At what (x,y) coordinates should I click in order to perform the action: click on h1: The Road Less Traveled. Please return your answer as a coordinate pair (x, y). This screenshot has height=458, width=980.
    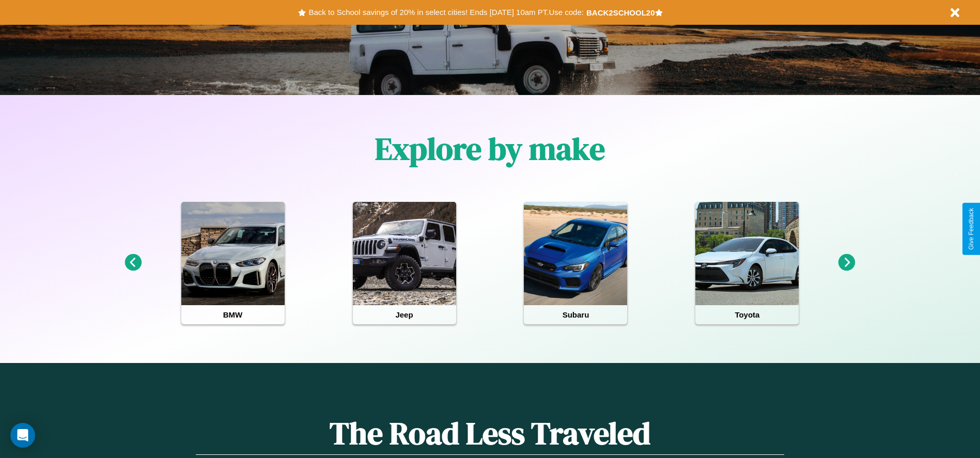
    Looking at the image, I should click on (490, 433).